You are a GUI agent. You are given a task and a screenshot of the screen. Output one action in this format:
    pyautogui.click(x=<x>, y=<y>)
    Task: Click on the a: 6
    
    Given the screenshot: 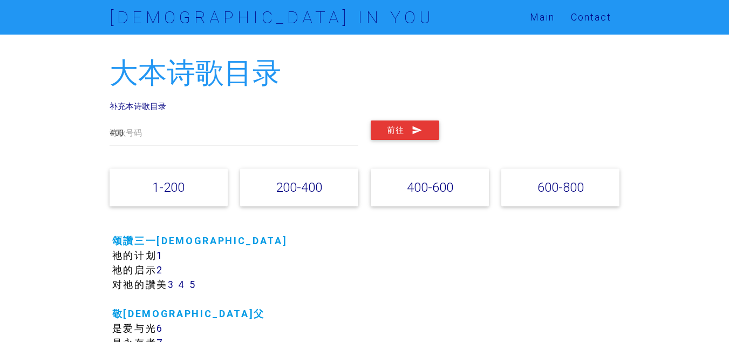 What is the action you would take?
    pyautogui.click(x=160, y=328)
    